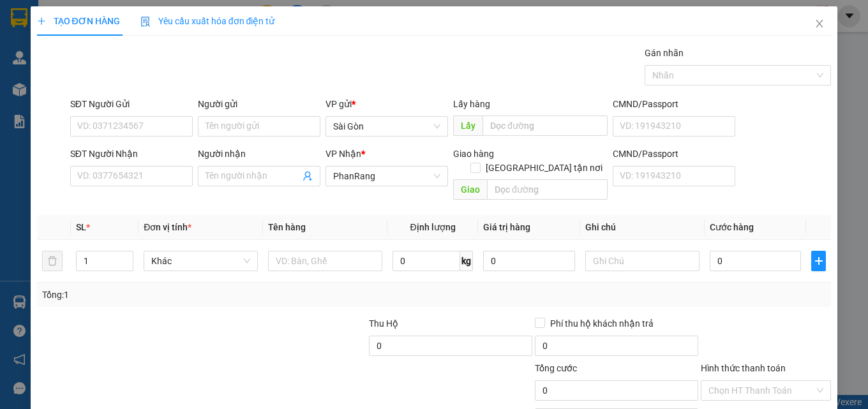  I want to click on span: Lấy, so click(468, 125).